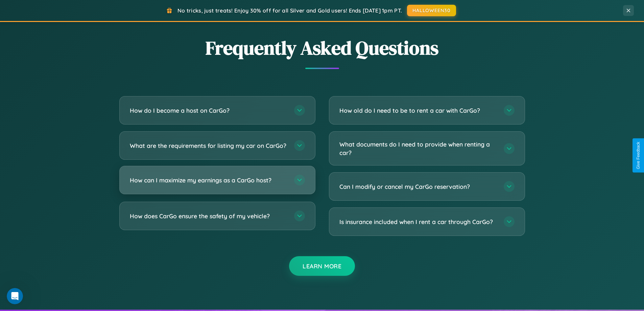 Image resolution: width=644 pixels, height=311 pixels. Describe the element at coordinates (638, 155) in the screenshot. I see `div: Give Feedback` at that location.